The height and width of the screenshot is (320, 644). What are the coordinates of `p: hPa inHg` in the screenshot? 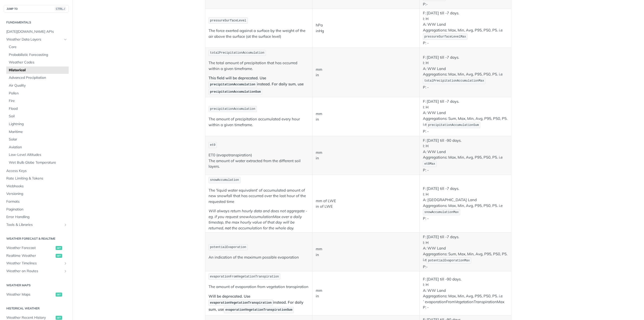 It's located at (366, 28).